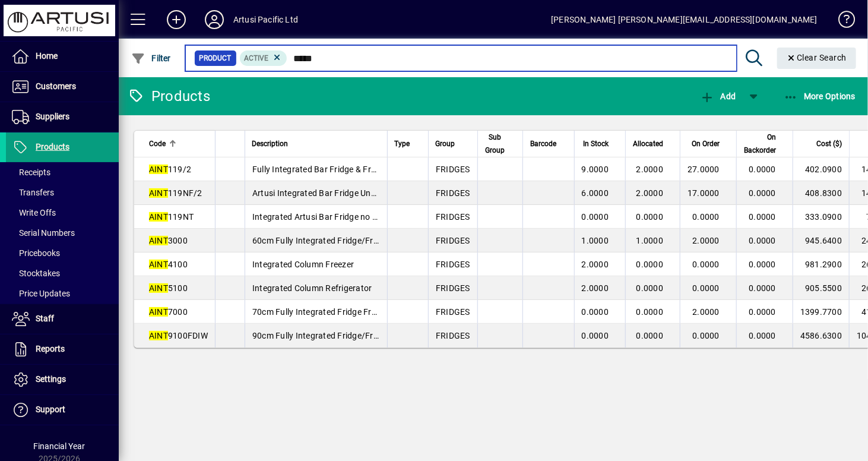 The image size is (868, 461). What do you see at coordinates (403, 144) in the screenshot?
I see `span: Type` at bounding box center [403, 144].